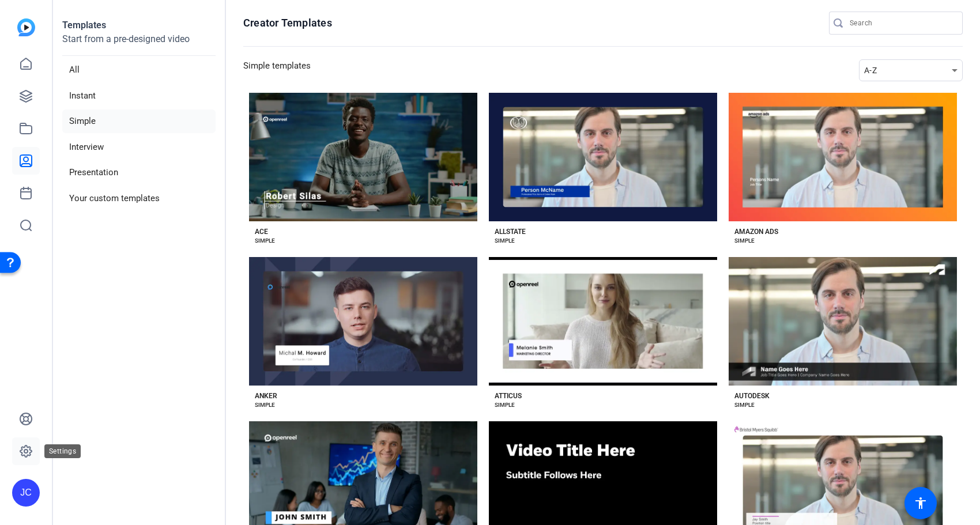 The width and height of the screenshot is (980, 525). Describe the element at coordinates (276, 70) in the screenshot. I see `h3: Simple templates` at that location.